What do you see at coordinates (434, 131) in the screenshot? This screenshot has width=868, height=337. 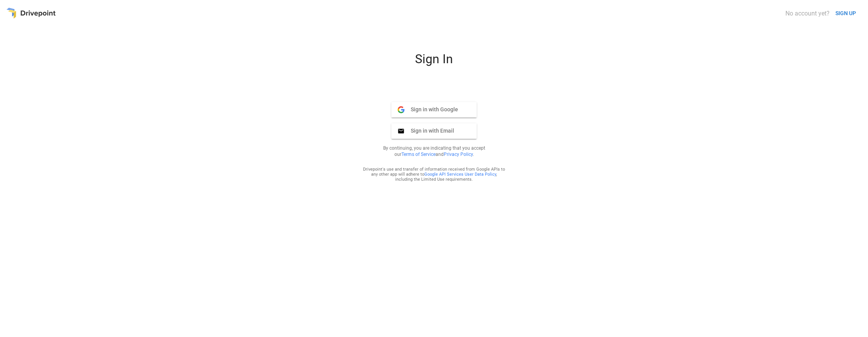 I see `button: Sign in with Email` at bounding box center [434, 131].